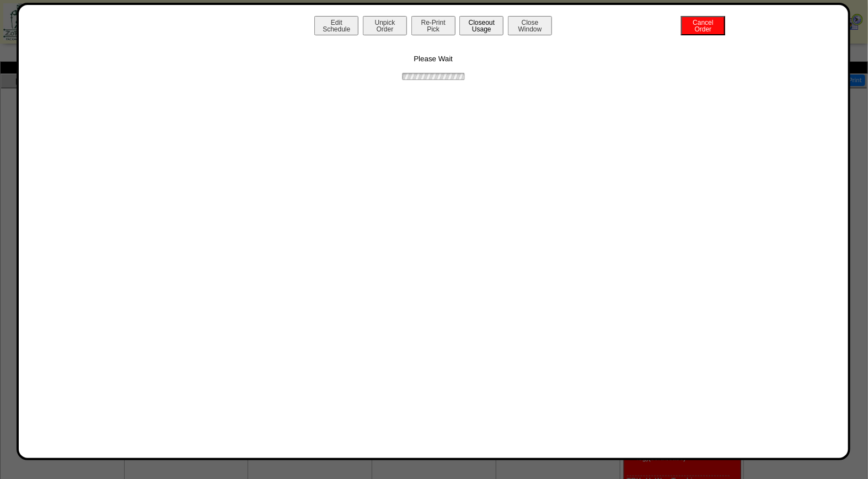 This screenshot has height=479, width=868. What do you see at coordinates (434, 25) in the screenshot?
I see `button: Re-PrintPick` at bounding box center [434, 25].